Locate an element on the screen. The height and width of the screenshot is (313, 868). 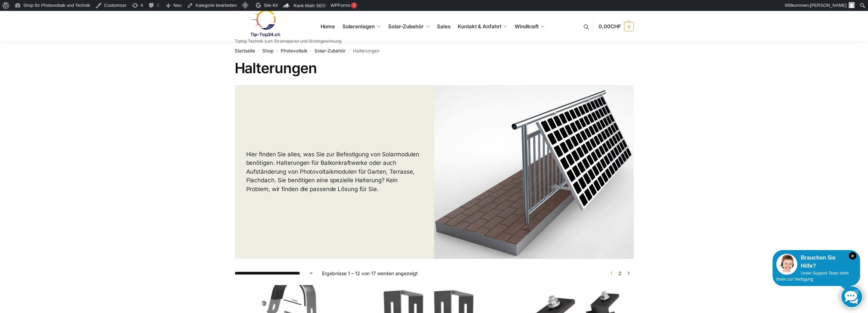
a: Seite 2 is located at coordinates (620, 273).